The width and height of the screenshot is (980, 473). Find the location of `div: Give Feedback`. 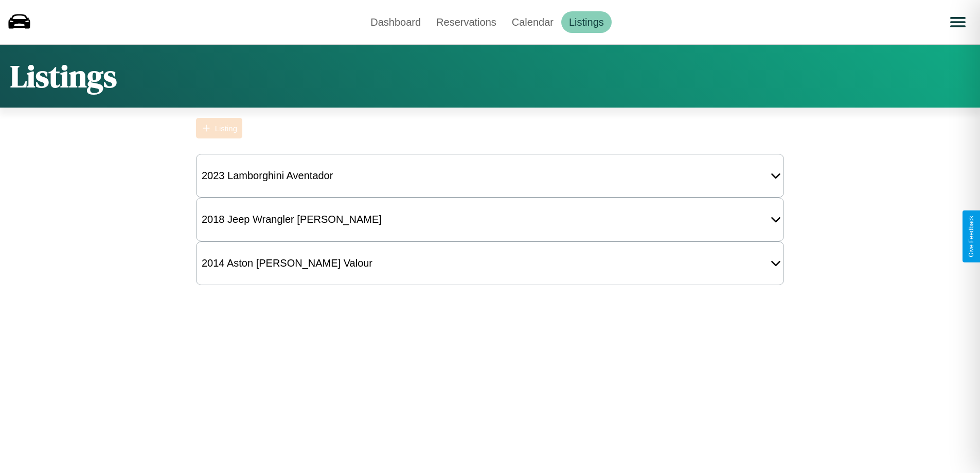

div: Give Feedback is located at coordinates (971, 236).